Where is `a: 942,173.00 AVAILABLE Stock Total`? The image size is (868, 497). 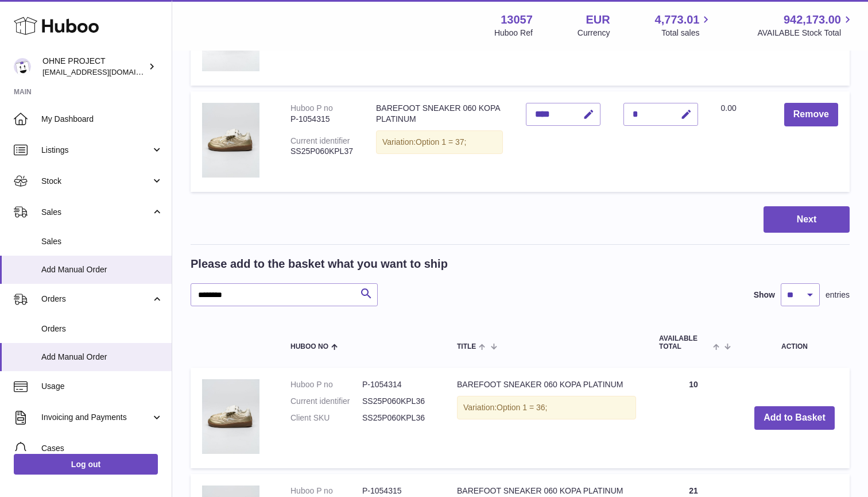
a: 942,173.00 AVAILABLE Stock Total is located at coordinates (805, 25).